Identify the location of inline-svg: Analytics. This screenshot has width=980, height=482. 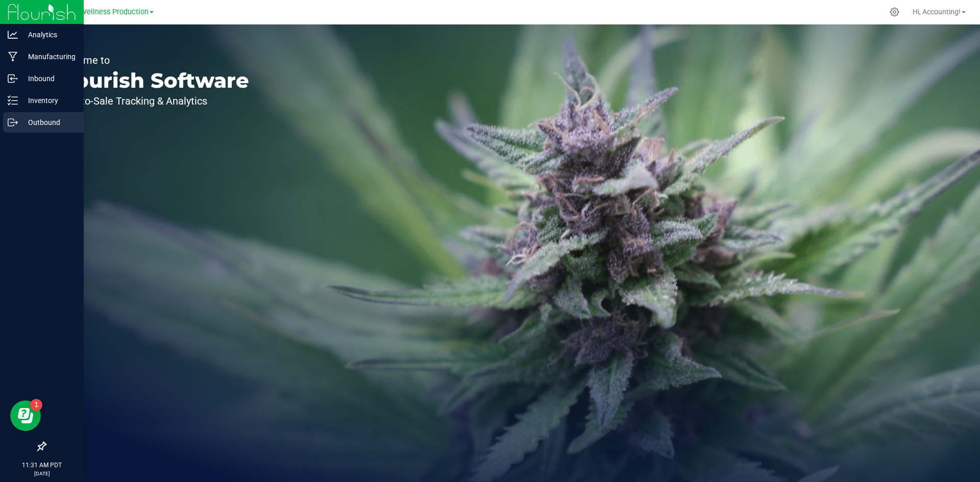
(13, 35).